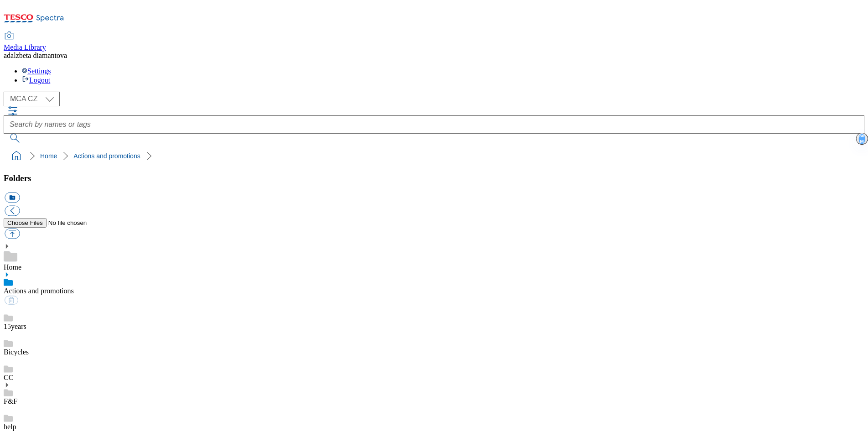 This screenshot has height=437, width=868. What do you see at coordinates (15, 326) in the screenshot?
I see `a: 15years` at bounding box center [15, 326].